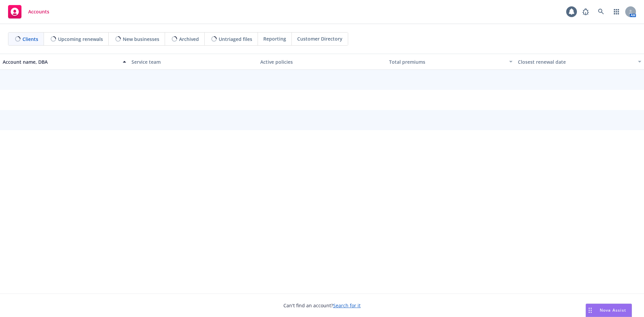  Describe the element at coordinates (322, 62) in the screenshot. I see `div: Active policies` at that location.